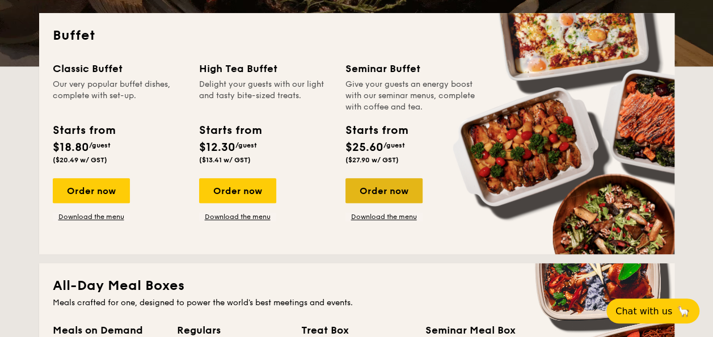 This screenshot has height=337, width=713. I want to click on div: Delight your guests with our light and tasty bite-sized treats., so click(265, 96).